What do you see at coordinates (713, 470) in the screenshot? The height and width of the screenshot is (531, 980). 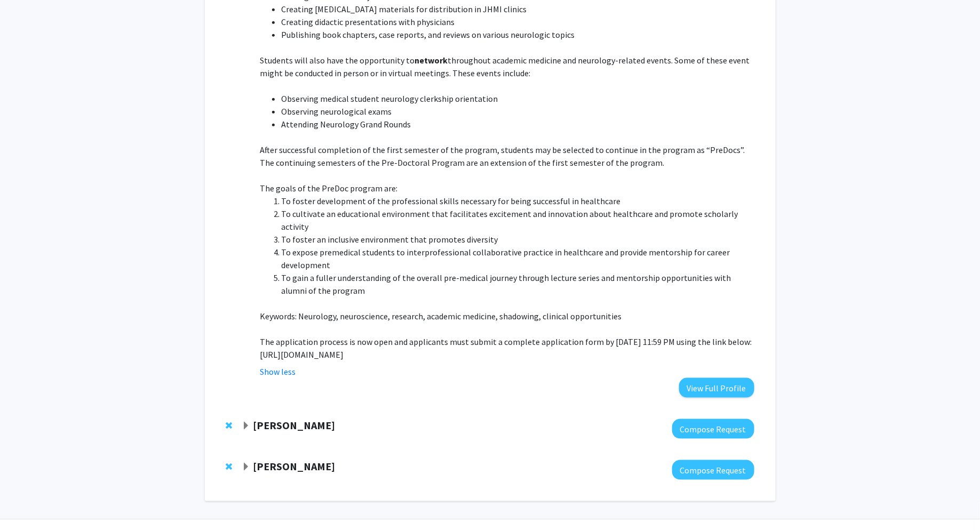 I see `button: Compose Request to Raj Mukherjee` at bounding box center [713, 470].